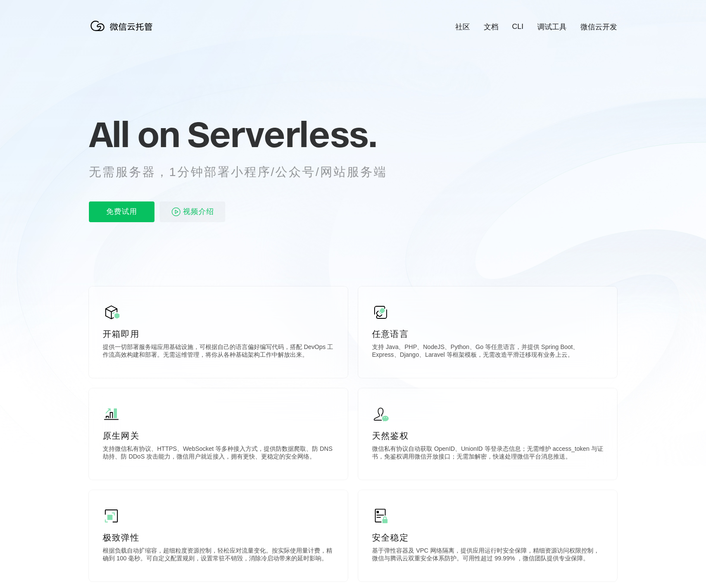 This screenshot has height=588, width=706. I want to click on a: CLI, so click(518, 27).